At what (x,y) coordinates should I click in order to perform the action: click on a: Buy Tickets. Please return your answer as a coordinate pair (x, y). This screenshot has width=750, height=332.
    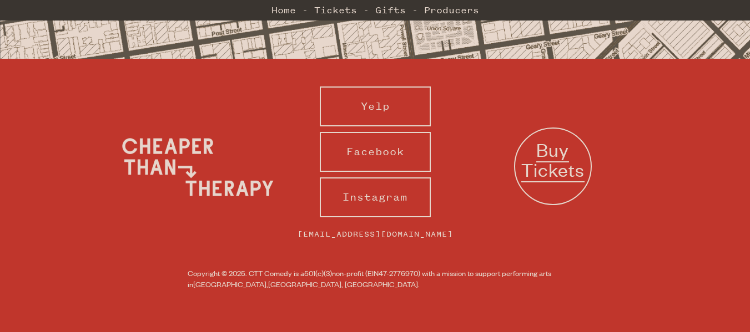
    Looking at the image, I should click on (553, 166).